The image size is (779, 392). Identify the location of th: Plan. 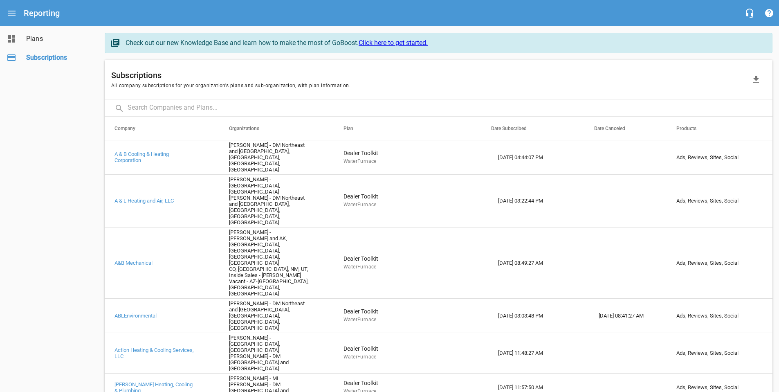
(399, 128).